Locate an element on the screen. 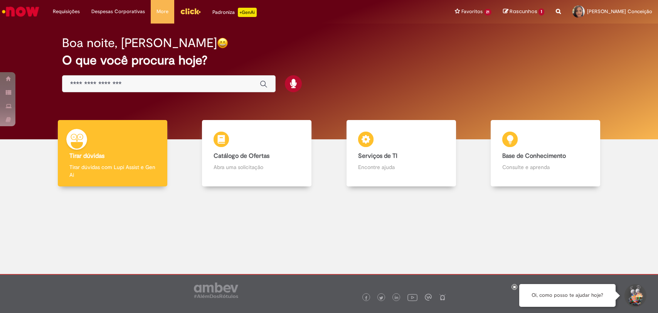 The image size is (658, 313). b: Tirar dúvidas is located at coordinates (87, 156).